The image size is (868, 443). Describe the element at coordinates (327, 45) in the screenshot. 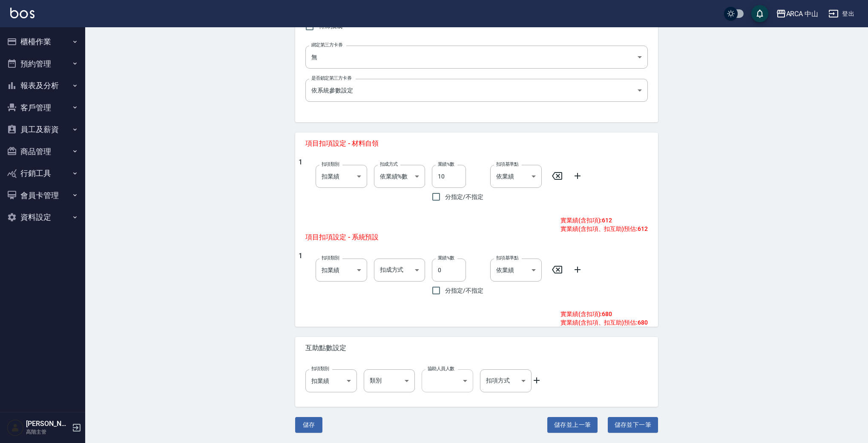

I see `label: 綁定第三方卡券` at that location.